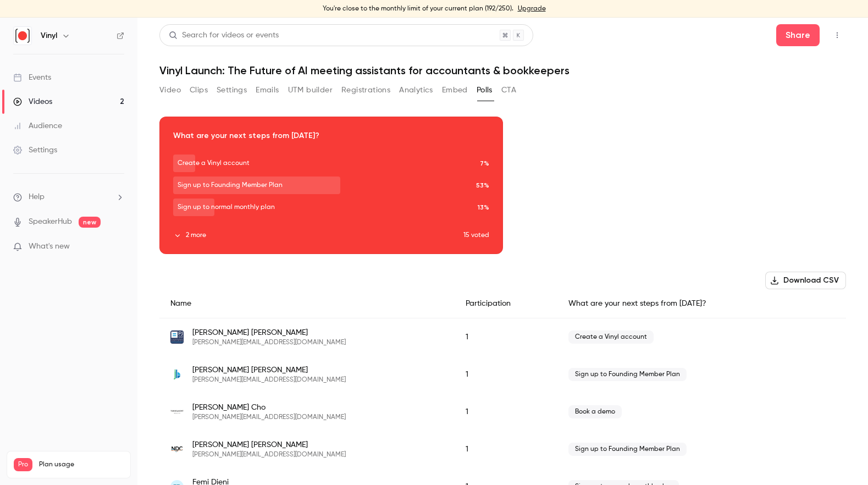 The height and width of the screenshot is (485, 868). I want to click on button: Video, so click(170, 90).